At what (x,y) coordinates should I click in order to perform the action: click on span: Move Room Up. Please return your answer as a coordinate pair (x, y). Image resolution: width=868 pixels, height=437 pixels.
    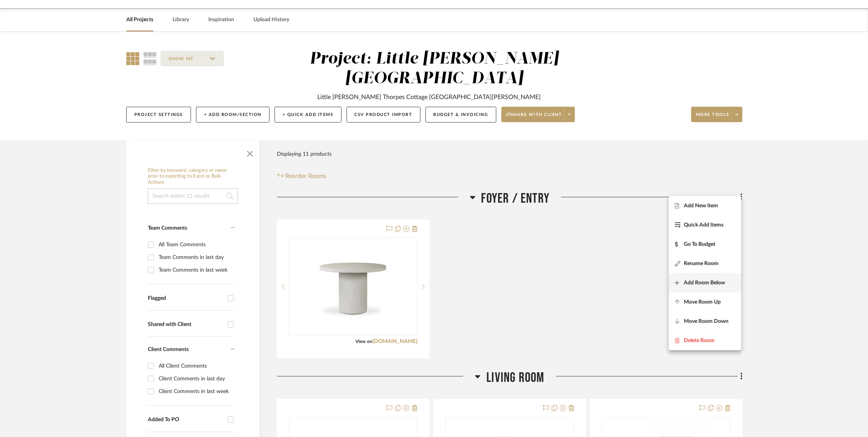
    Looking at the image, I should click on (702, 302).